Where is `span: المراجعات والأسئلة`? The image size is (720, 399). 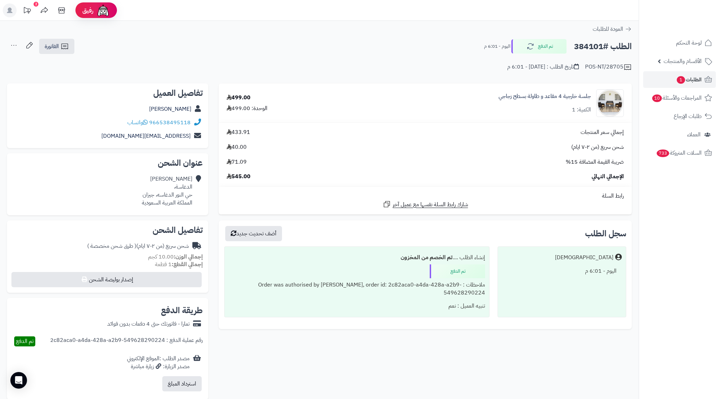 span: المراجعات والأسئلة is located at coordinates (677, 98).